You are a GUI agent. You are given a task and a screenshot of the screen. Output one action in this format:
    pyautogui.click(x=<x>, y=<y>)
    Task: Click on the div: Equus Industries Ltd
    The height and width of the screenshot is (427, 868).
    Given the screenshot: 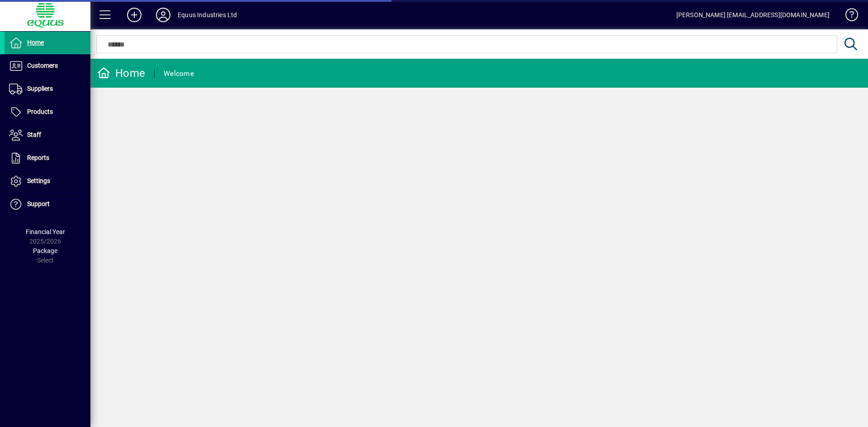 What is the action you would take?
    pyautogui.click(x=208, y=15)
    